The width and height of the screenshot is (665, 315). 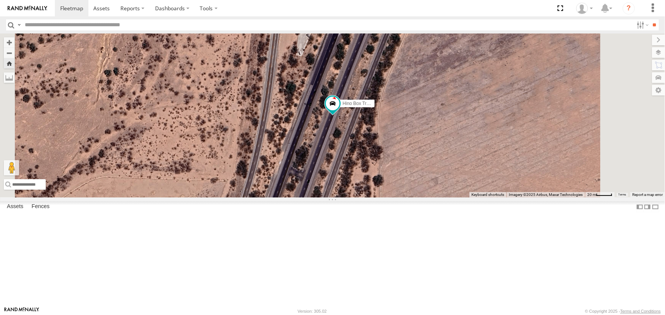 What do you see at coordinates (19, 25) in the screenshot?
I see `label: Search Query` at bounding box center [19, 25].